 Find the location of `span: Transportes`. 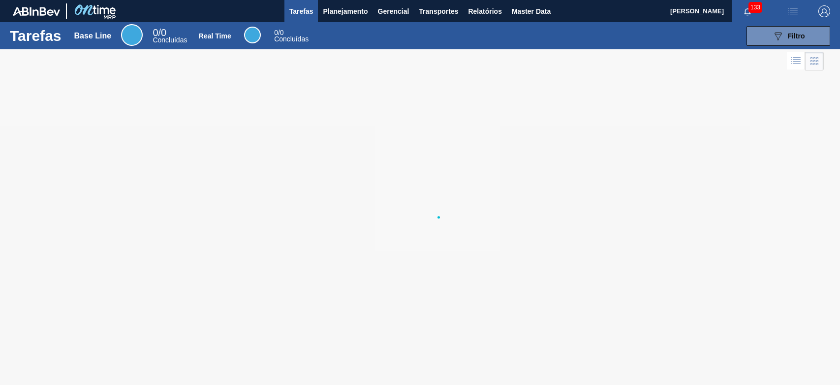

span: Transportes is located at coordinates (439, 11).